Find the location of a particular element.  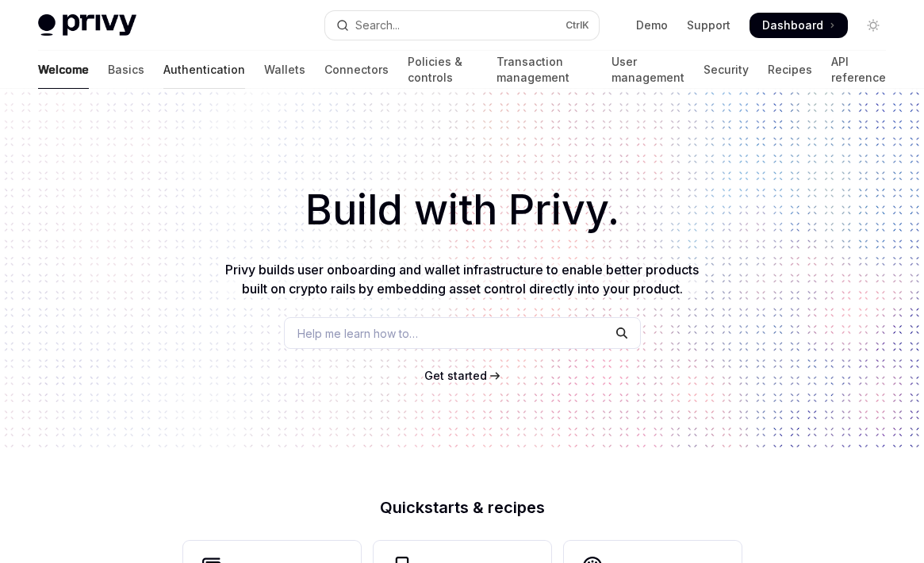

a: User management is located at coordinates (648, 69).